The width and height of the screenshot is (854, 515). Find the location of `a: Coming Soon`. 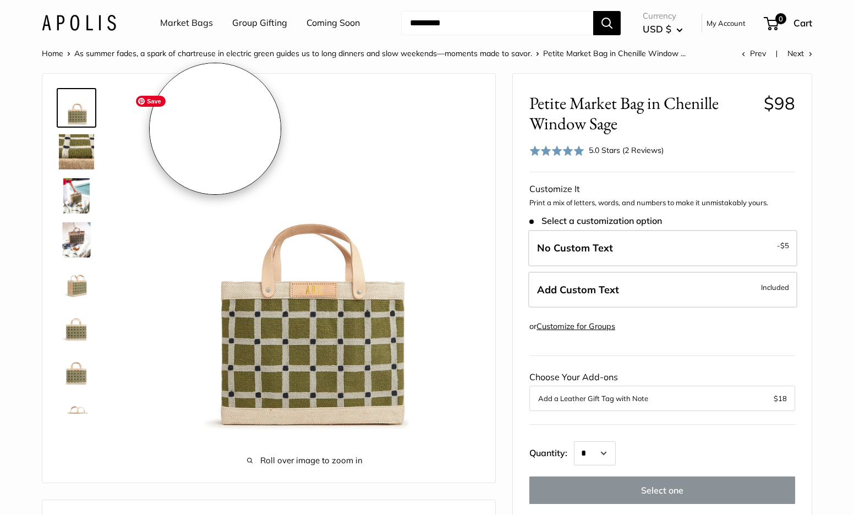

a: Coming Soon is located at coordinates (333, 23).